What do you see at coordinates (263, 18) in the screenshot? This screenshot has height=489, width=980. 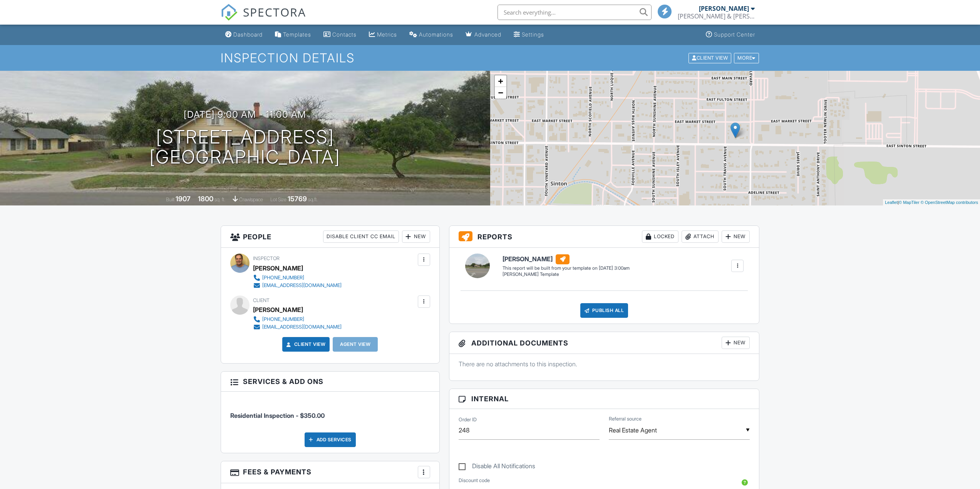 I see `a: SPECTORA` at bounding box center [263, 18].